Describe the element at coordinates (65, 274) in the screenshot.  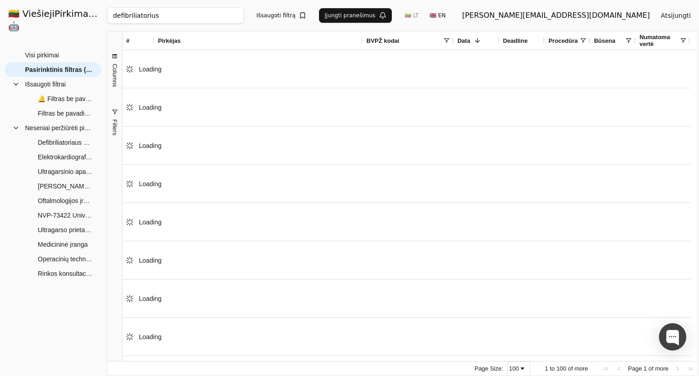
I see `span: Rinkos konsultacija dėl elektrokardiografų su transportavimo vežimėliu pirkimo` at that location.